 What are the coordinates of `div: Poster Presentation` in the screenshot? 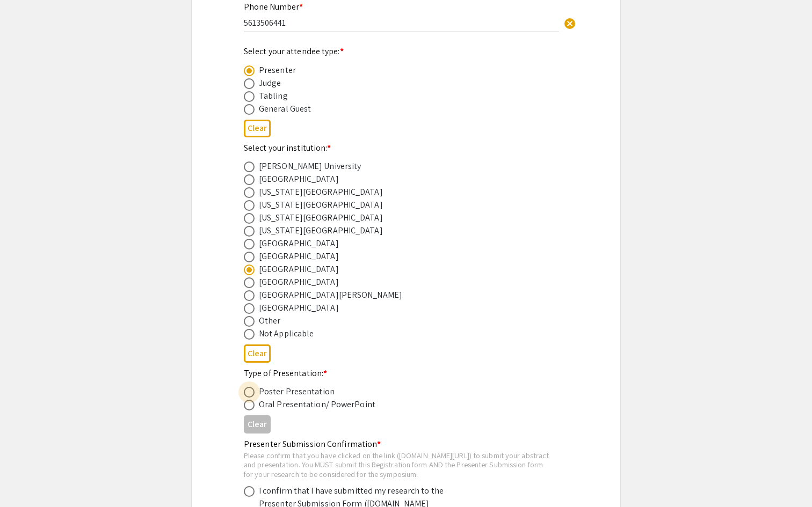 It's located at (296, 392).